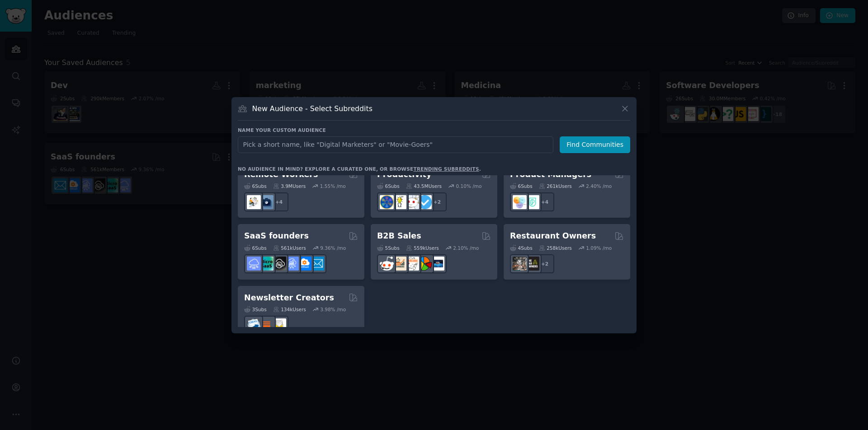 The width and height of the screenshot is (868, 430). I want to click on div: 9.36 % /mo, so click(333, 248).